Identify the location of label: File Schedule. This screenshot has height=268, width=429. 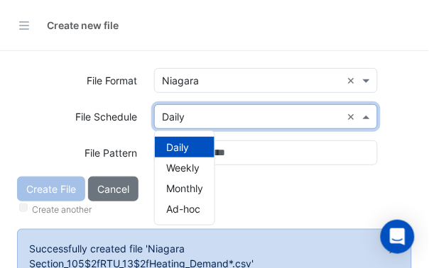
(106, 116).